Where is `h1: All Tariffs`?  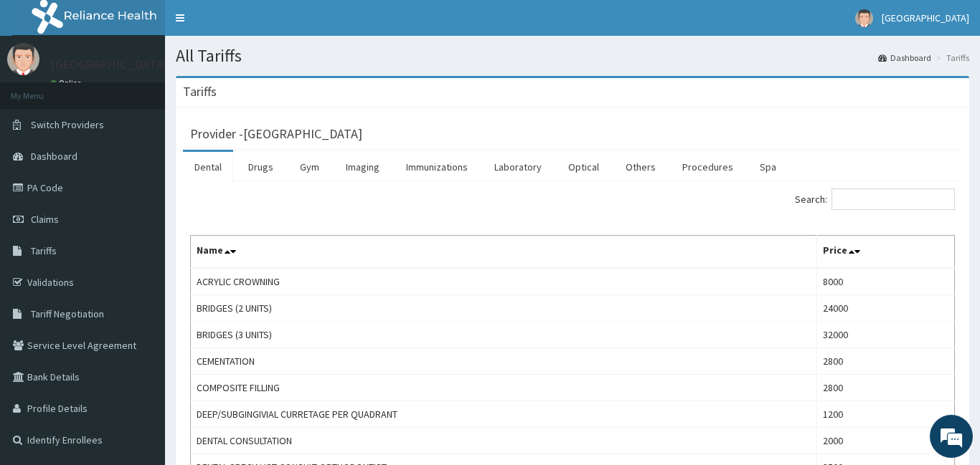
h1: All Tariffs is located at coordinates (573, 56).